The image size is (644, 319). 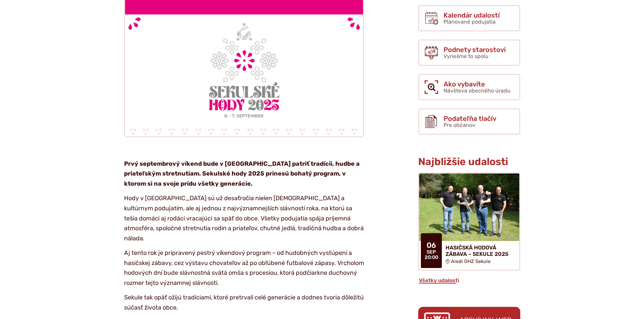 I want to click on p: Aj tento rok je pripravený pestrý víkendový program – od hudobných vystúpení a hasičskej zábavy, ..., so click(x=244, y=268).